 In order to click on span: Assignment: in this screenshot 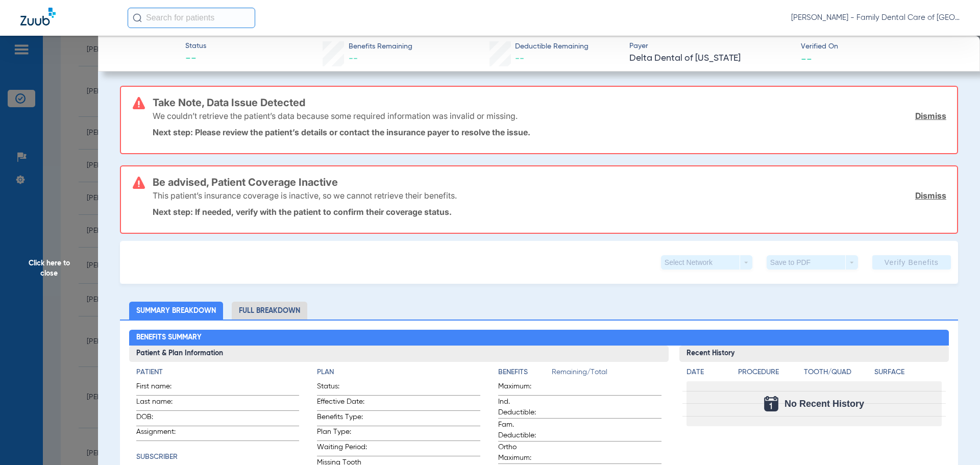, I will do `click(161, 433)`.